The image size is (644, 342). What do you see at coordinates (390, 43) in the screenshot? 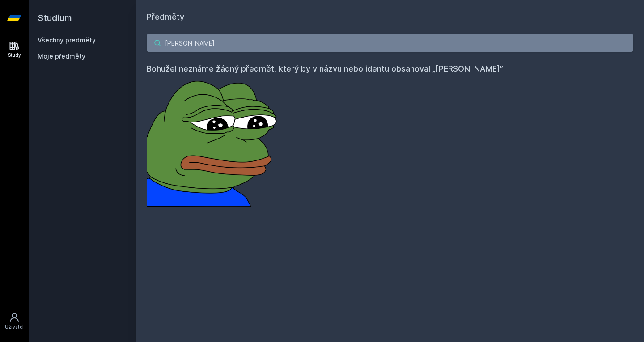
I see `input: Název nebo ident předmětu…` at bounding box center [390, 43].